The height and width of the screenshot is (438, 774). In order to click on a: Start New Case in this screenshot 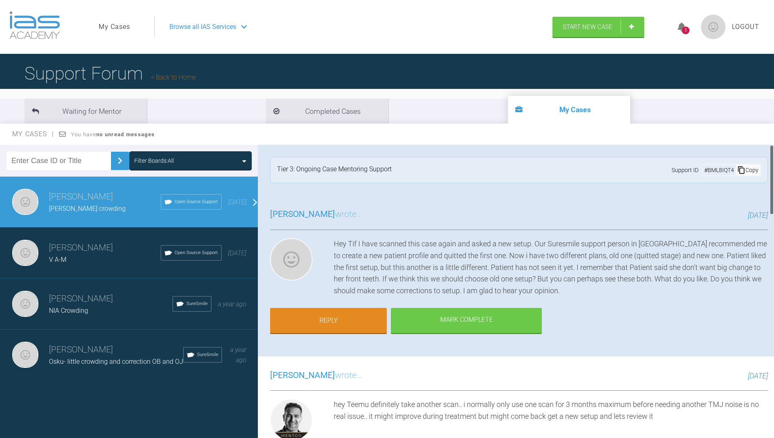, I will do `click(598, 27)`.